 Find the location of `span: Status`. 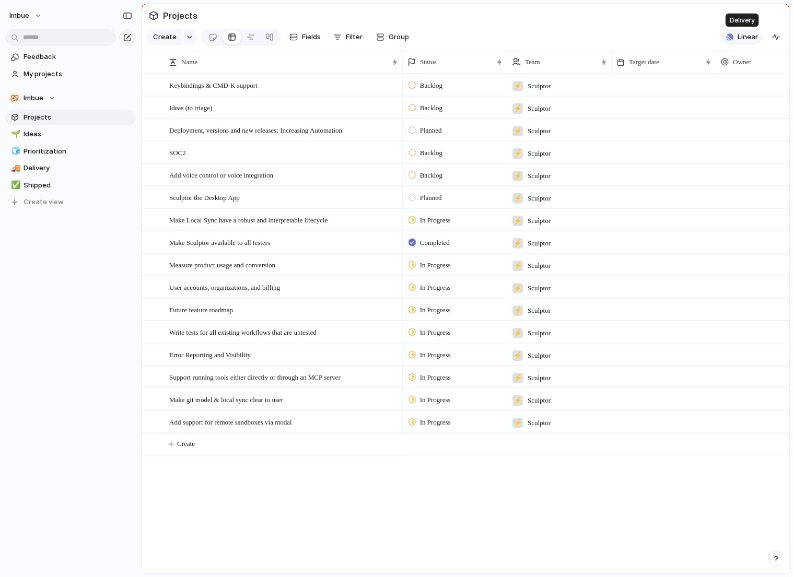

span: Status is located at coordinates (428, 62).